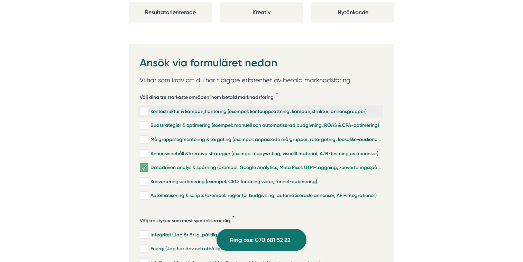  Describe the element at coordinates (261, 65) in the screenshot. I see `h2: Ansök via formuläret nedan` at that location.